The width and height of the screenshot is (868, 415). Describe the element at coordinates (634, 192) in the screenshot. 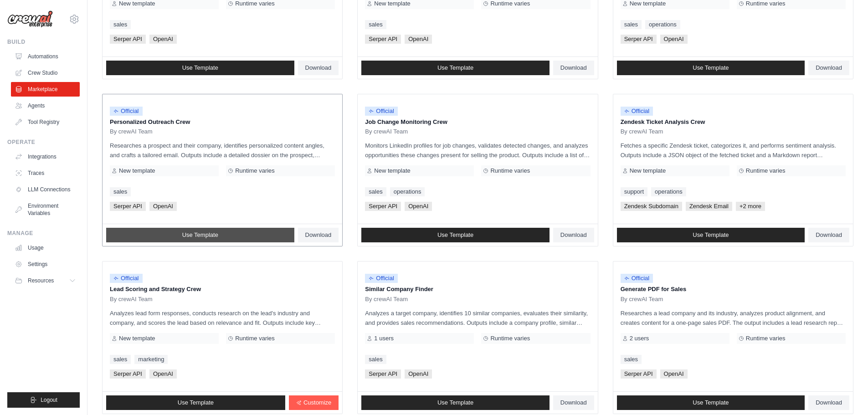

I see `a: support` at that location.